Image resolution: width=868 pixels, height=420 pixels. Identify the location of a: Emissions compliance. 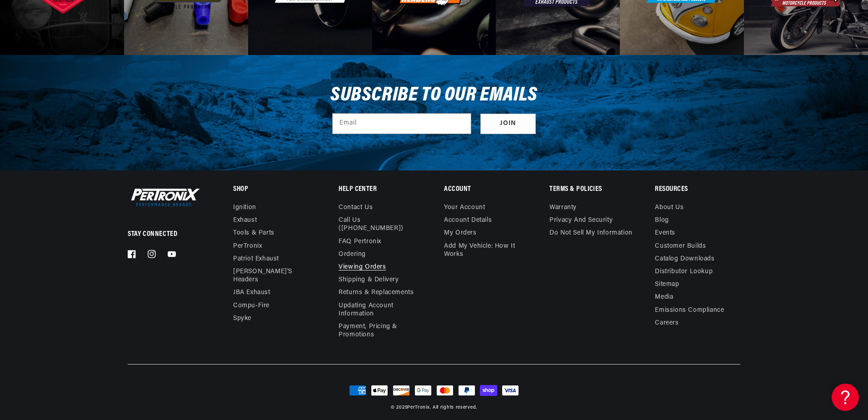
(690, 311).